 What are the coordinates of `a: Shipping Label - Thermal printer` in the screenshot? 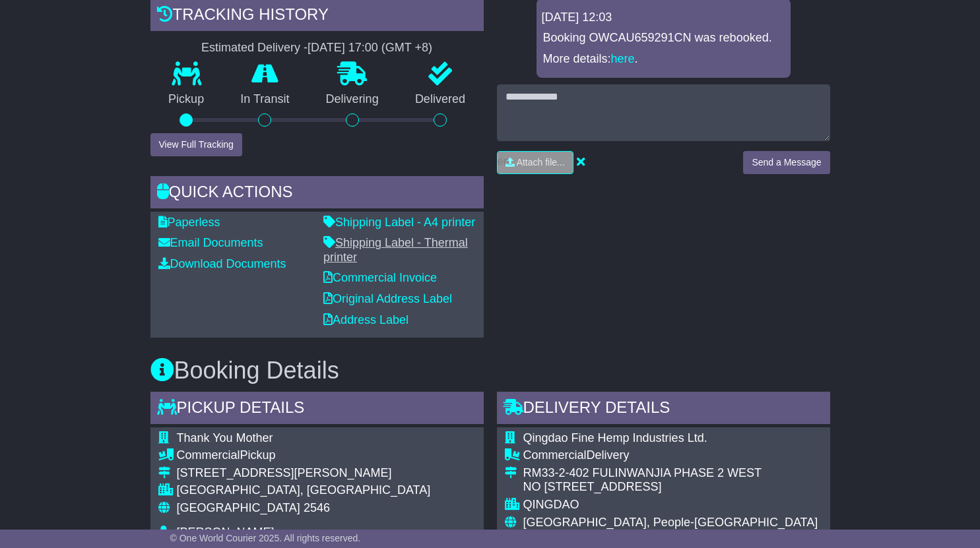 It's located at (395, 250).